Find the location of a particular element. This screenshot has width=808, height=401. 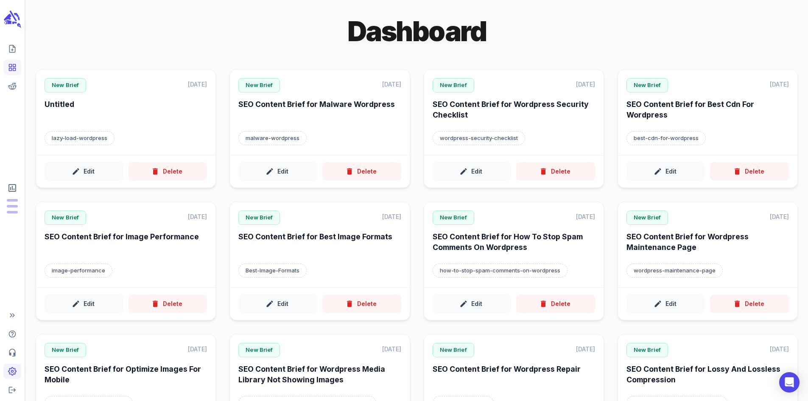

h6: SEO Content Brief for Wordpress Repair is located at coordinates (514, 375).